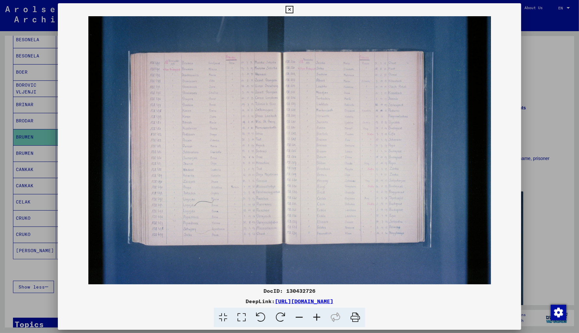 Image resolution: width=579 pixels, height=333 pixels. I want to click on div: DeepLink:, so click(289, 301).